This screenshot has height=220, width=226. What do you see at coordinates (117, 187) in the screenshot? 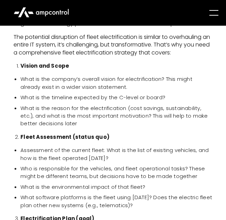
I see `li: What is the environmental impact of that fleet?` at bounding box center [117, 187].